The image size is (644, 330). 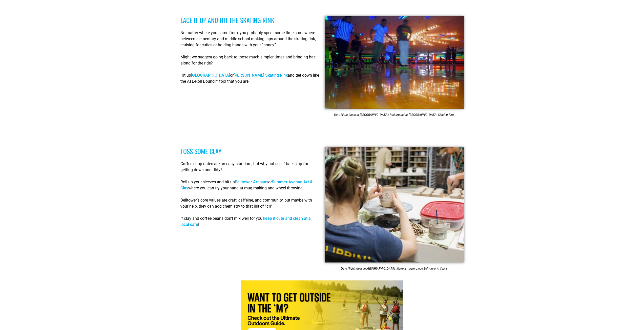 What do you see at coordinates (250, 20) in the screenshot?
I see `h3: Lace it up and hit the skating rink` at bounding box center [250, 20].